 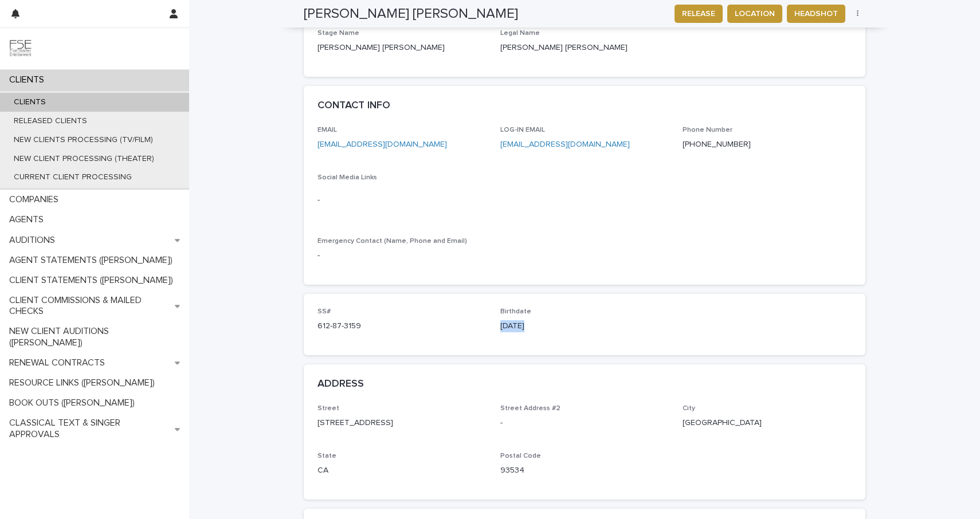 I want to click on p: 612-87-3159, so click(x=401, y=326).